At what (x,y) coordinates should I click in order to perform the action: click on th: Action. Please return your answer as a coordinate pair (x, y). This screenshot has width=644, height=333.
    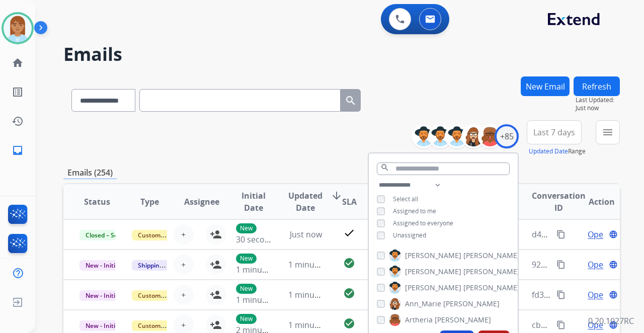
    Looking at the image, I should click on (594, 202).